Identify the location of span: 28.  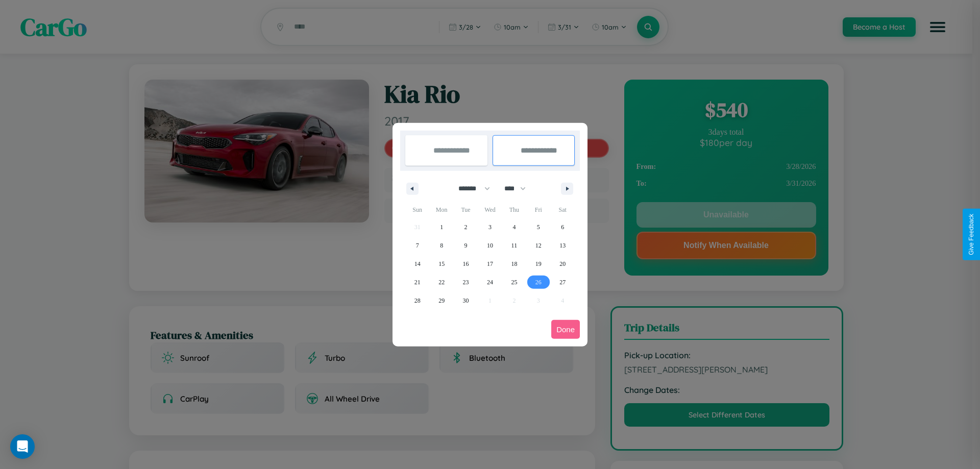
(418, 301).